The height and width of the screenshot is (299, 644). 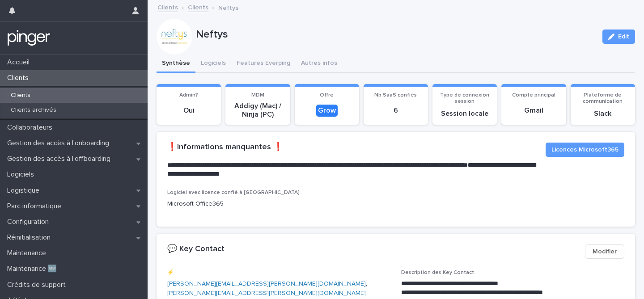 I want to click on span: Nb SaaS confiés, so click(x=395, y=95).